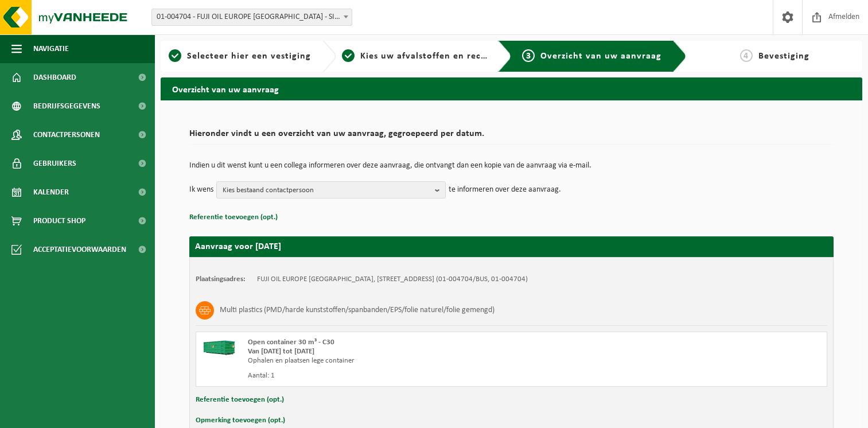 This screenshot has width=868, height=428. What do you see at coordinates (67, 135) in the screenshot?
I see `span: Contactpersonen` at bounding box center [67, 135].